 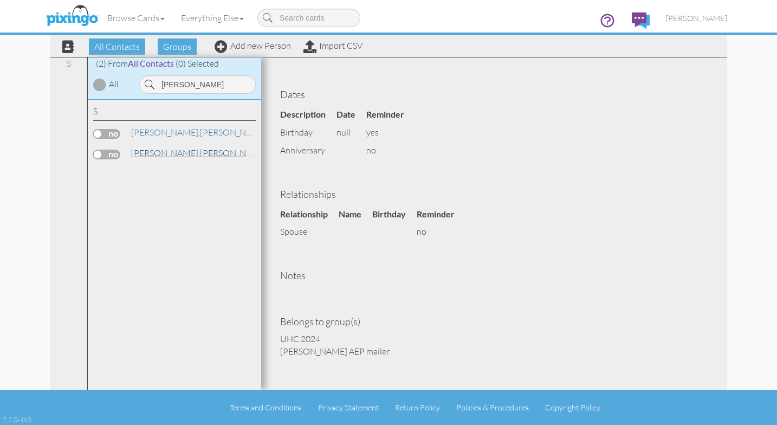 I want to click on div: (2) From, so click(x=174, y=63).